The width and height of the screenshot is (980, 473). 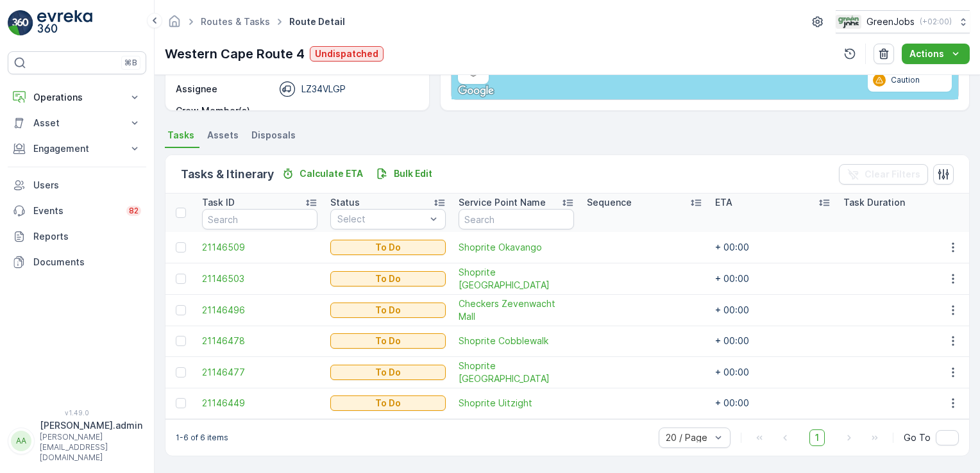 I want to click on p: Sequence, so click(x=609, y=202).